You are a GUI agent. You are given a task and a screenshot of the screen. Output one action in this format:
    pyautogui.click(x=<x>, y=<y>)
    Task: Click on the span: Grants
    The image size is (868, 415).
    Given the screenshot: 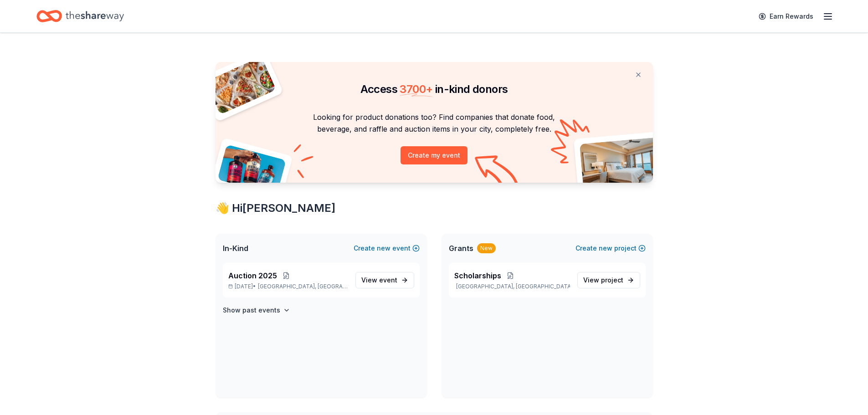 What is the action you would take?
    pyautogui.click(x=461, y=249)
    